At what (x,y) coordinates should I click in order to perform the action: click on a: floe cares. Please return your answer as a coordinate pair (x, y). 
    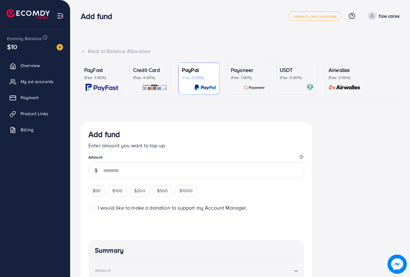
    Looking at the image, I should click on (382, 16).